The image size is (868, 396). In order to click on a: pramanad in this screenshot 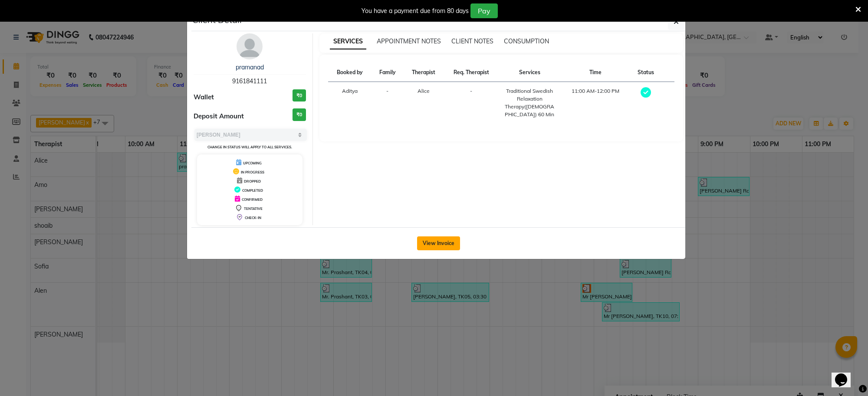, I will do `click(250, 67)`.